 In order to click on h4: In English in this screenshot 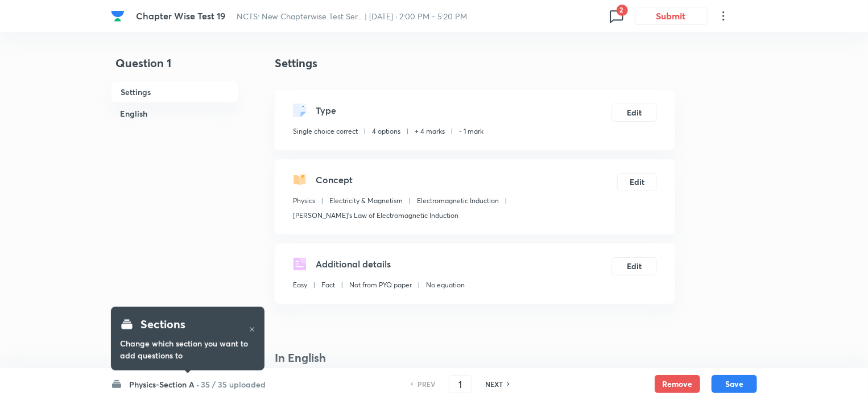, I will do `click(475, 358)`.